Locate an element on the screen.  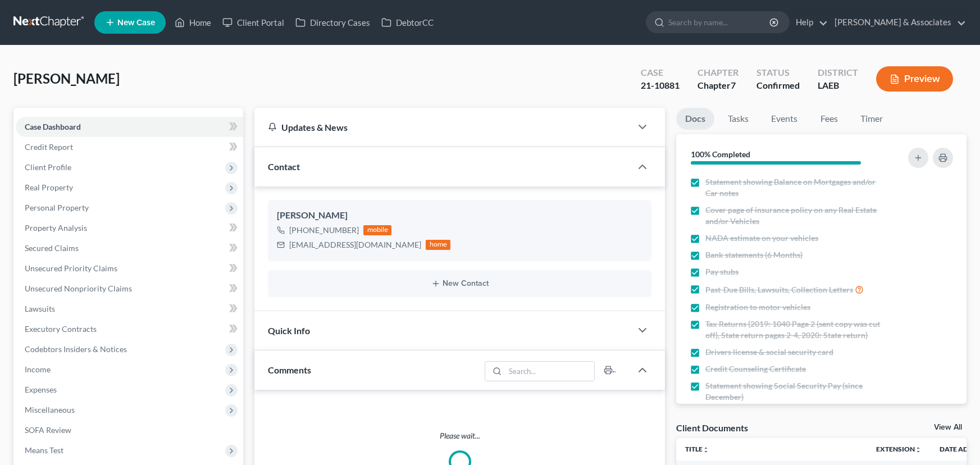
span: Past-Due Bills, Lawsuits, Collection Letters is located at coordinates (779, 289).